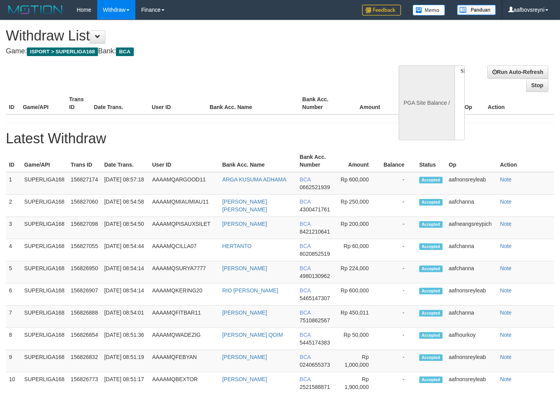 Image resolution: width=560 pixels, height=394 pixels. What do you see at coordinates (184, 294) in the screenshot?
I see `td: AAAAMQKERING20` at bounding box center [184, 294].